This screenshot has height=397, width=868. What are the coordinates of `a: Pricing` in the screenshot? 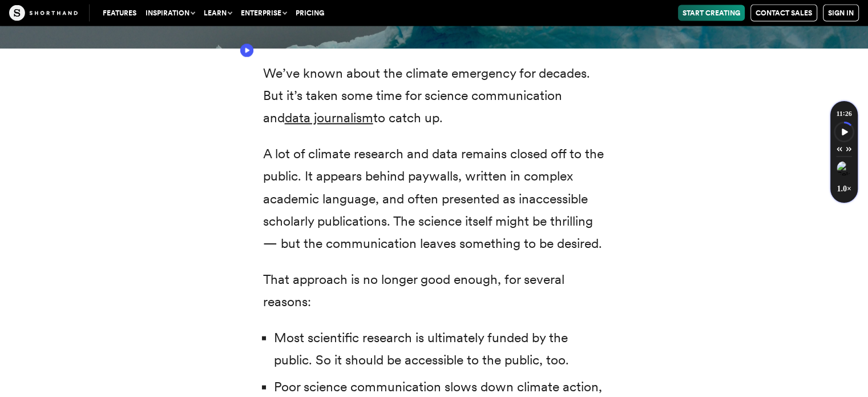 It's located at (310, 13).